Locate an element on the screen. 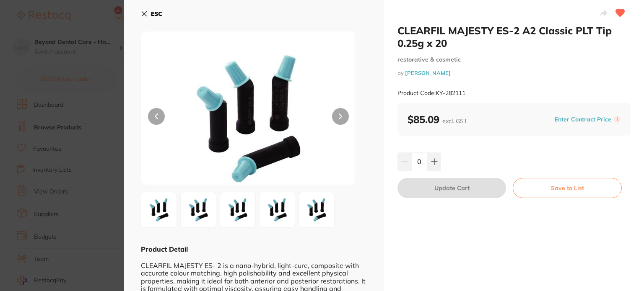 Image resolution: width=644 pixels, height=291 pixels. small: Product Code: KY-282111 is located at coordinates (432, 93).